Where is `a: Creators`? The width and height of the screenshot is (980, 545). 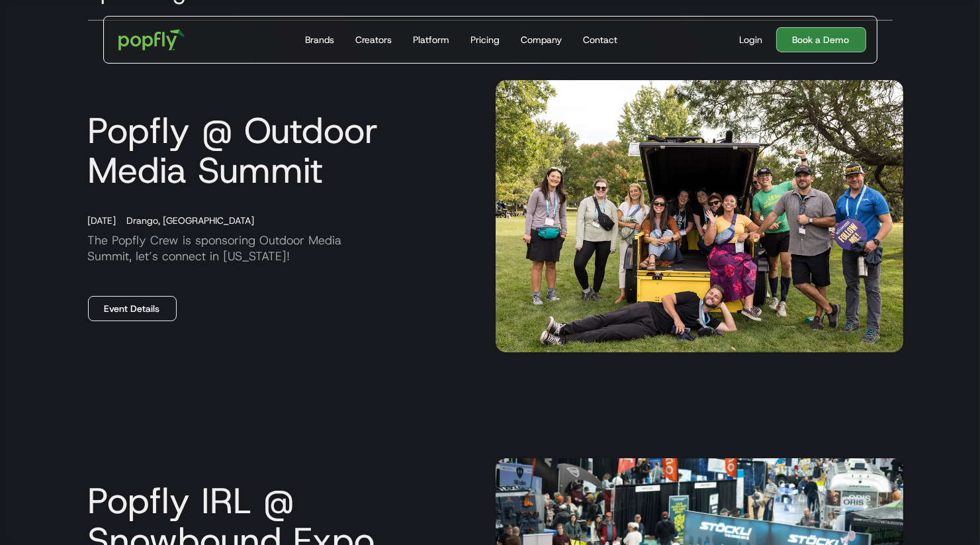
a: Creators is located at coordinates (373, 40).